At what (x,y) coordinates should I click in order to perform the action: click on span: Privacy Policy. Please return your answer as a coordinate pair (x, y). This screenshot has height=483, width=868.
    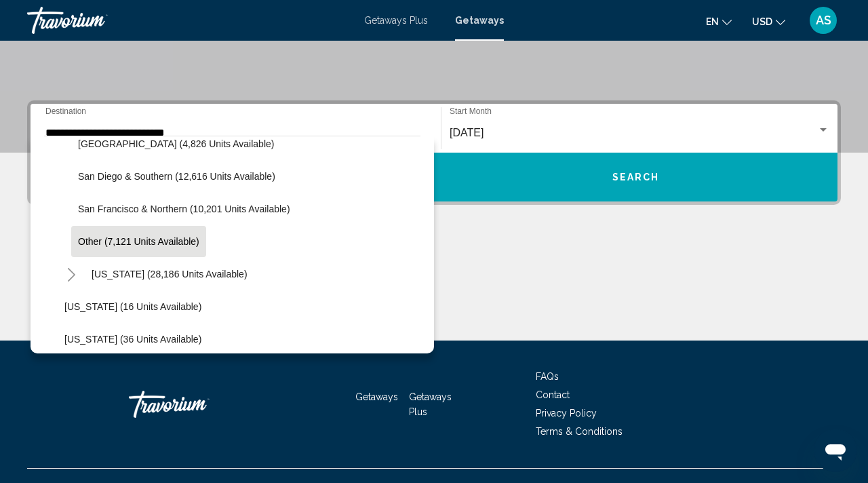
    Looking at the image, I should click on (566, 413).